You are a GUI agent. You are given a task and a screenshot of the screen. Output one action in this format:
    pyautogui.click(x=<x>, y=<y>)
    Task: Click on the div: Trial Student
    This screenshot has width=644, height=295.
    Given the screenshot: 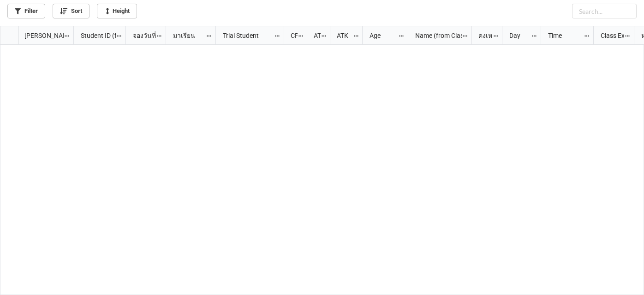 What is the action you would take?
    pyautogui.click(x=245, y=35)
    